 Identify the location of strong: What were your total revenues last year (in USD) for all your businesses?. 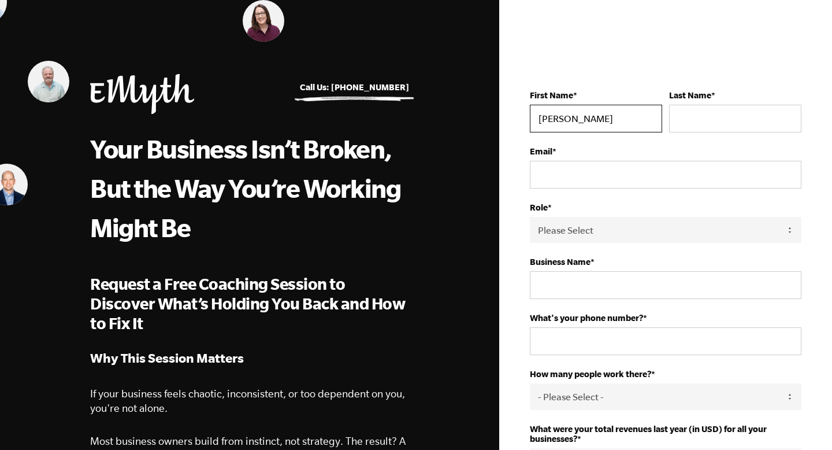
(649, 434).